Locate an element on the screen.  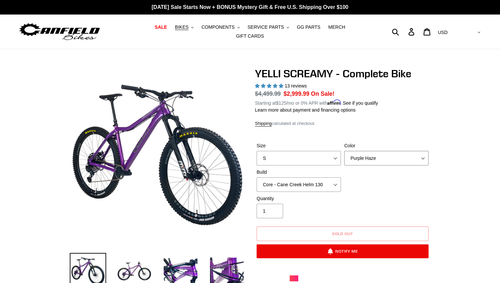
s: $4,499.99 is located at coordinates (268, 94).